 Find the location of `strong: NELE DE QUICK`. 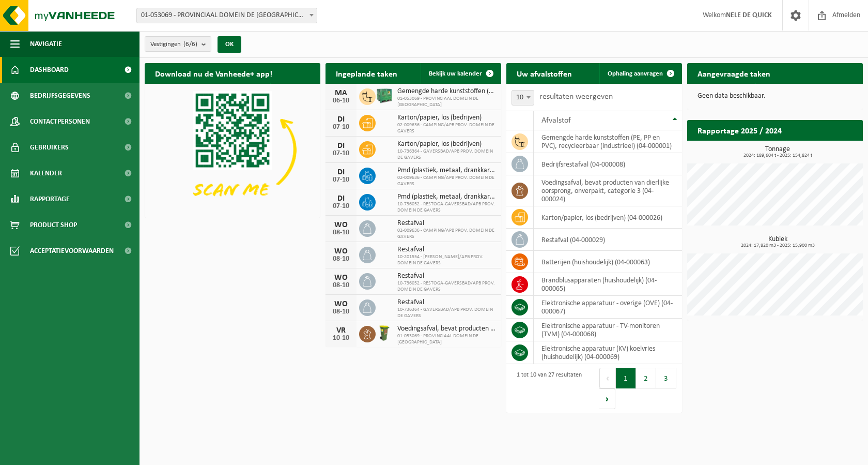

strong: NELE DE QUICK is located at coordinates (749, 15).